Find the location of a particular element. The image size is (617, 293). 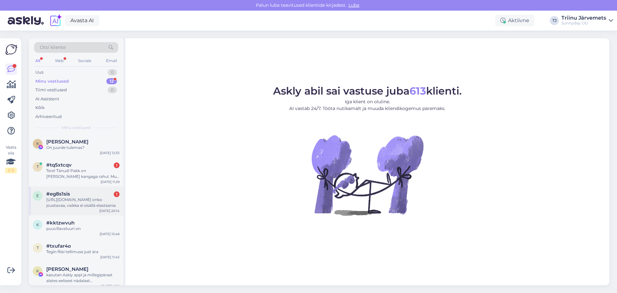

div: 1 / 3 is located at coordinates (11, 170).